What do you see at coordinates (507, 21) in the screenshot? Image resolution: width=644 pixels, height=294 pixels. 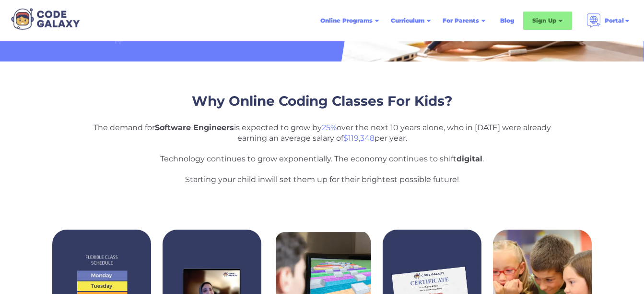 I see `a: Blog` at bounding box center [507, 21].